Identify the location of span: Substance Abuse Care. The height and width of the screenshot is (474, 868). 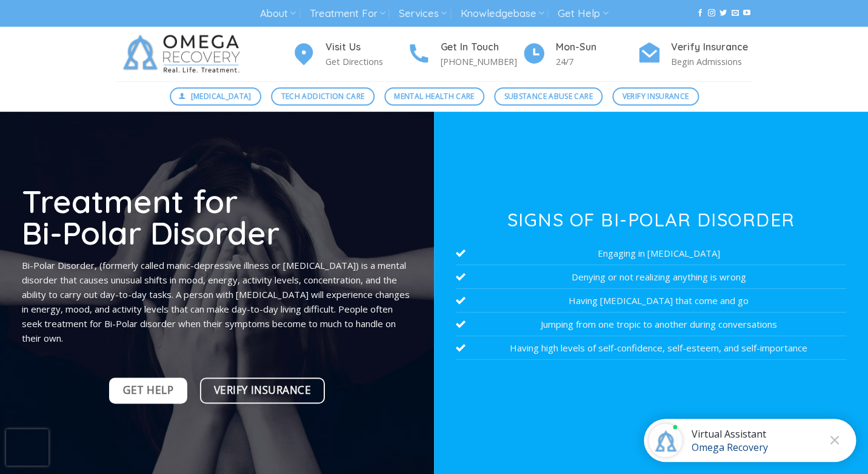
(548, 96).